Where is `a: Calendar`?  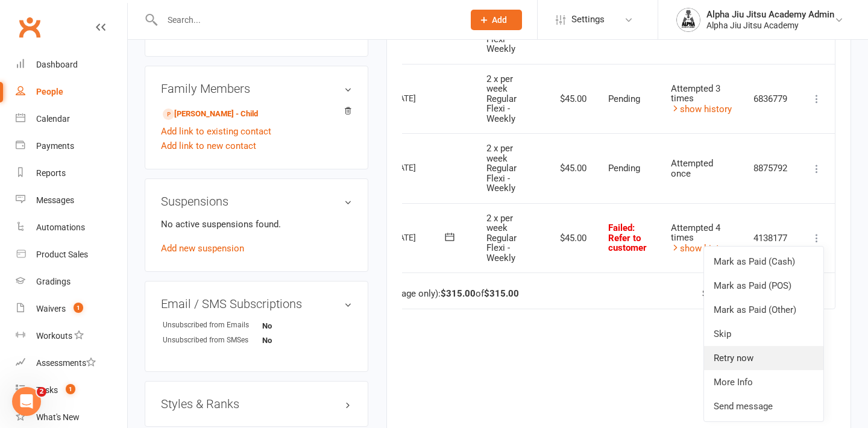
a: Calendar is located at coordinates (71, 119).